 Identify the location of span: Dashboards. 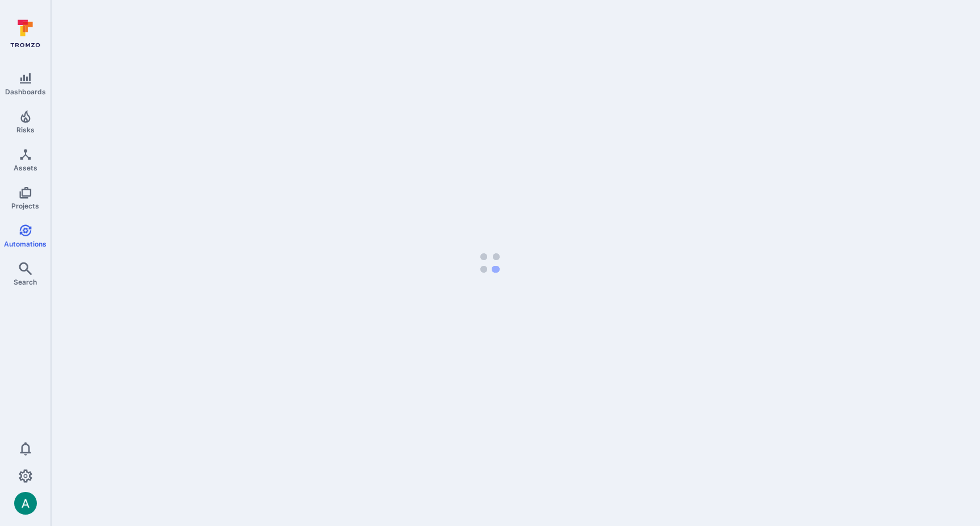
(26, 92).